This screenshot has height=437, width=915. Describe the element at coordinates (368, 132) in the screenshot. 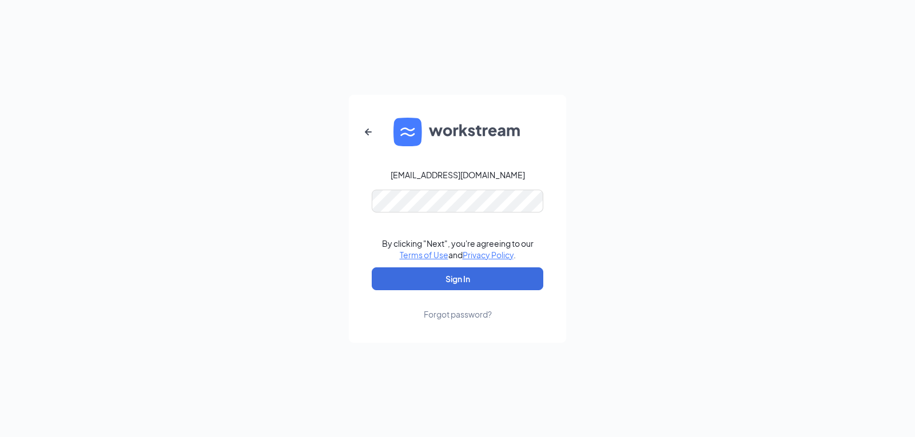

I see `button: ArrowLeftNew` at that location.